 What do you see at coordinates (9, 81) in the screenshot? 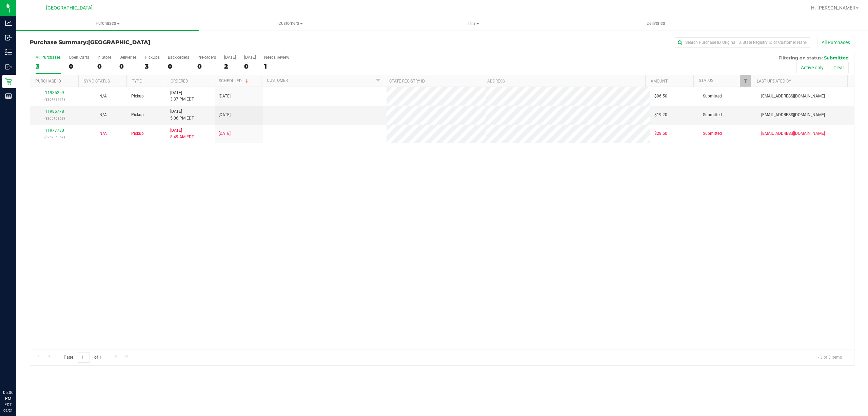
I see `inline-svg: Retail` at bounding box center [9, 81].